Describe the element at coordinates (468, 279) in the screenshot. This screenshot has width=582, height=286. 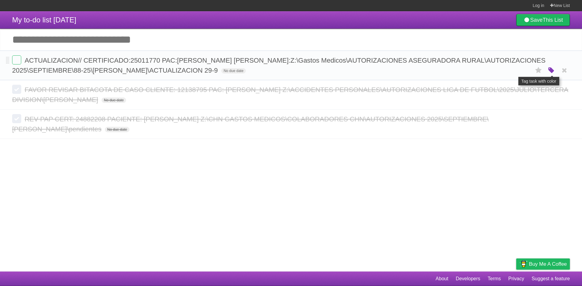
I see `a: Developers` at that location.